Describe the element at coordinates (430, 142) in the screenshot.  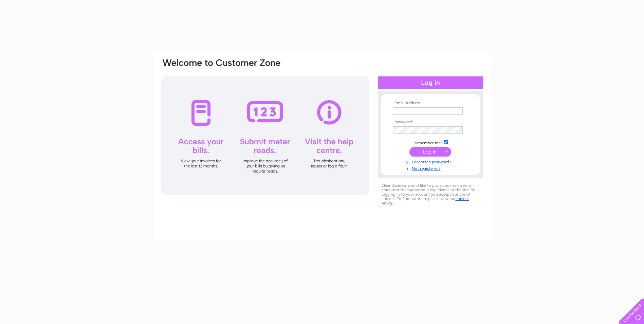
I see `td: Remember me?` at that location.